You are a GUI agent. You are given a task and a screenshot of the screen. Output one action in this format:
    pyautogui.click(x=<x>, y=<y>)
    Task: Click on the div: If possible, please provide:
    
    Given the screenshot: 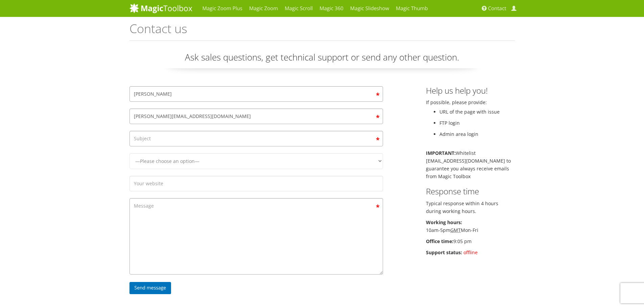 What is the action you would take?
    pyautogui.click(x=470, y=173)
    